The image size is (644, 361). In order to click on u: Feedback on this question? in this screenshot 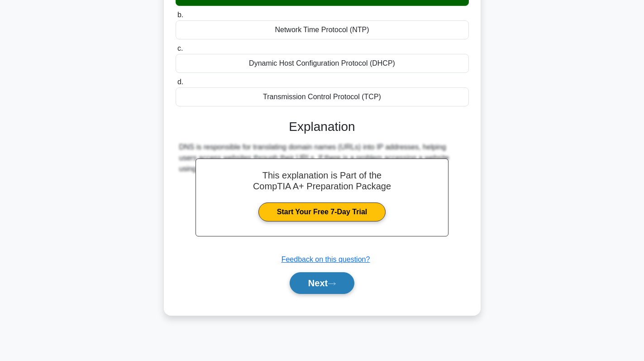, I will do `click(326, 259)`.